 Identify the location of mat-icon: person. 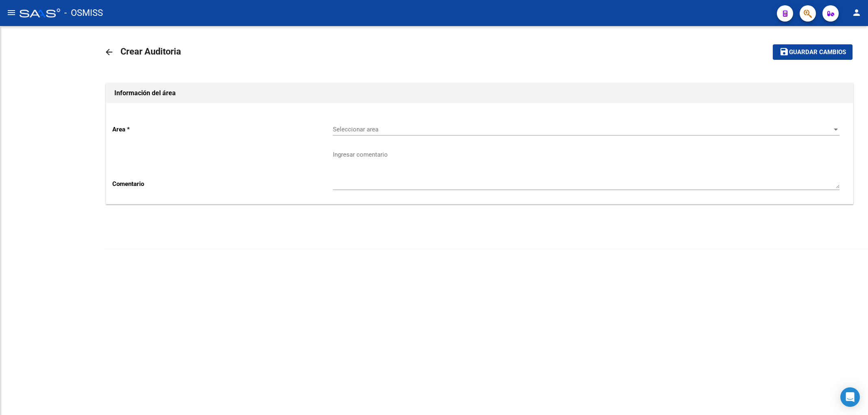
(857, 13).